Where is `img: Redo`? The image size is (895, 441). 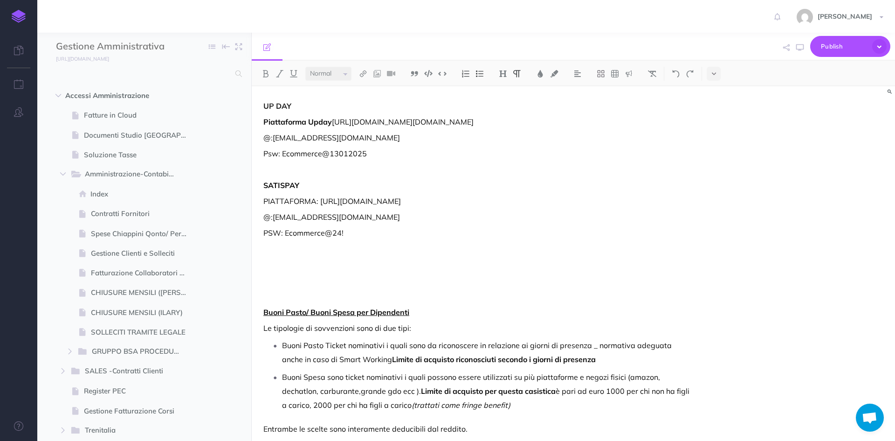 img: Redo is located at coordinates (690, 74).